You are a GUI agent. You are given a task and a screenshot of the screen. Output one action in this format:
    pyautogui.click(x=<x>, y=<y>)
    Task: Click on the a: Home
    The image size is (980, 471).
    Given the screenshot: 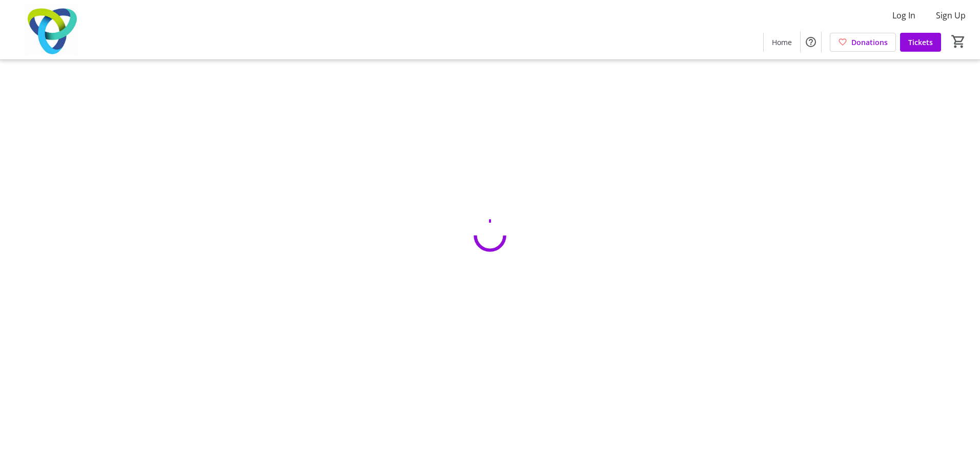 What is the action you would take?
    pyautogui.click(x=781, y=42)
    